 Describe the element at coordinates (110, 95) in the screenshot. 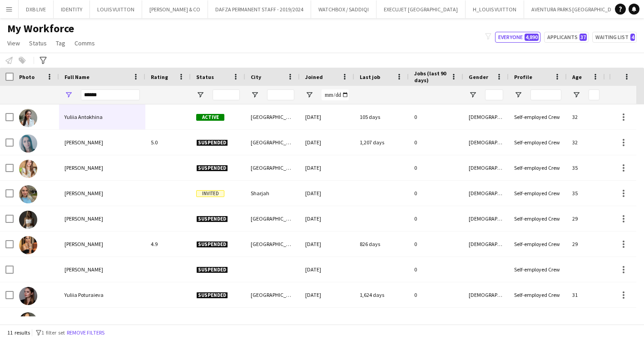

I see `input: Full Name Filter Input` at that location.